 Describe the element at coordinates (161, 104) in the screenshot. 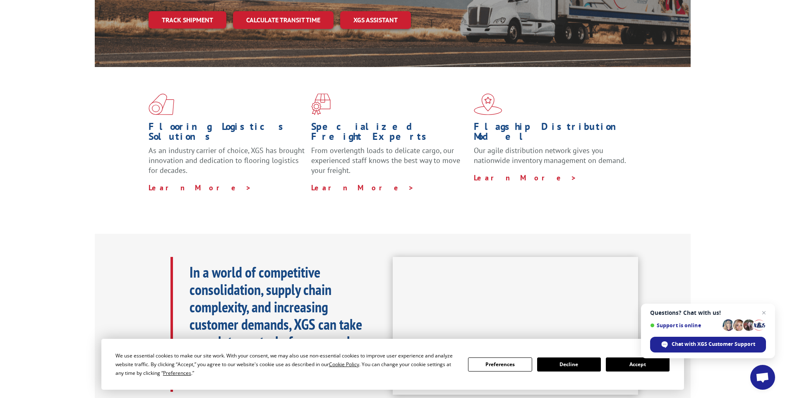

I see `img: xgs-icon-total-supply-chain-intelligence-red` at that location.